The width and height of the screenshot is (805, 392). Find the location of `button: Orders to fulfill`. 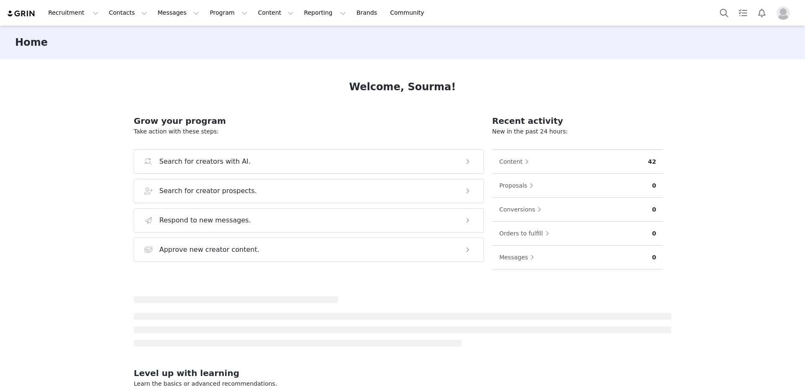

button: Orders to fulfill is located at coordinates (526, 233).